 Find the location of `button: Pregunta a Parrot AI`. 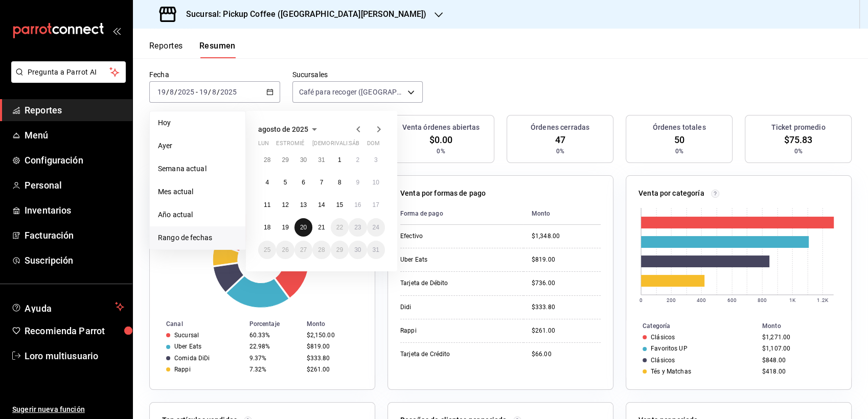

button: Pregunta a Parrot AI is located at coordinates (68, 72).